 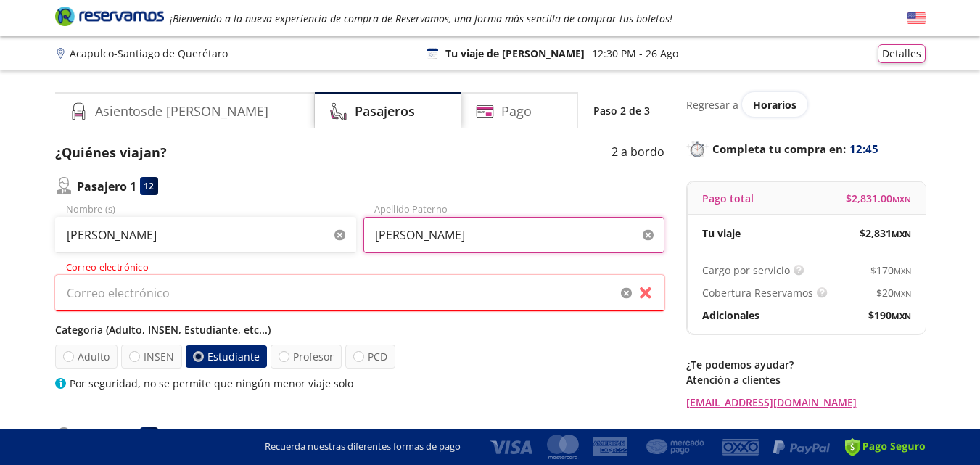 I want to click on input: Correo electrónico, so click(x=359, y=293).